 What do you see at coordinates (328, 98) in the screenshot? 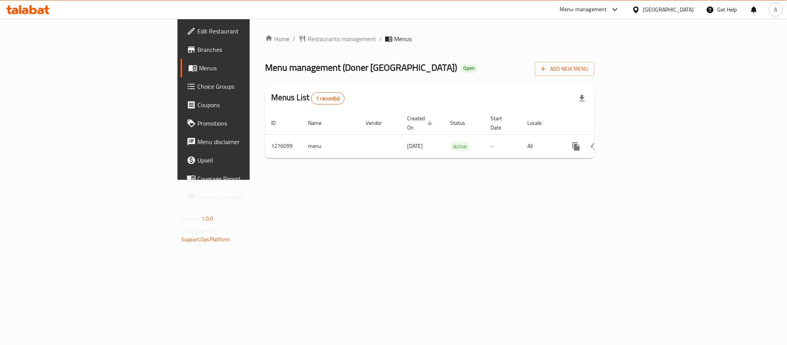
I see `span: 1 record(s)` at bounding box center [328, 98].